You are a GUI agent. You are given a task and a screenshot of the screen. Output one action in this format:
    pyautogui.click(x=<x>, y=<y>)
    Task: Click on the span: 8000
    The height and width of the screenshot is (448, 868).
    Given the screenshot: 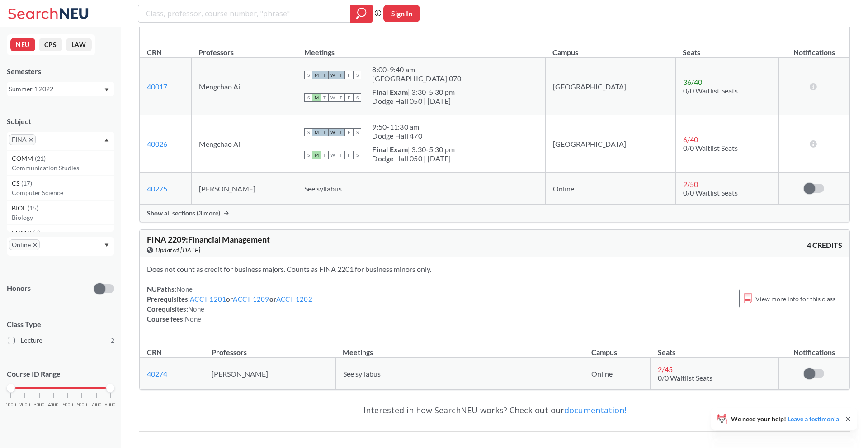 What is the action you would take?
    pyautogui.click(x=111, y=405)
    